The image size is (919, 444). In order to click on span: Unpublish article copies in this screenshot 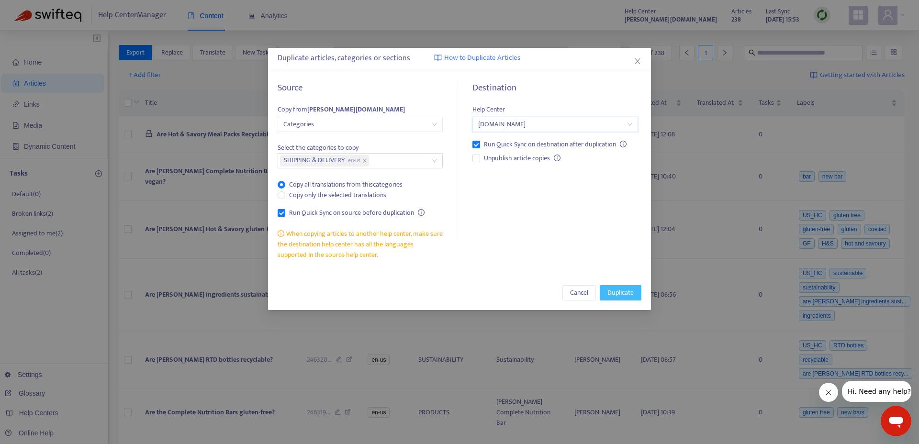, I will do `click(517, 158)`.